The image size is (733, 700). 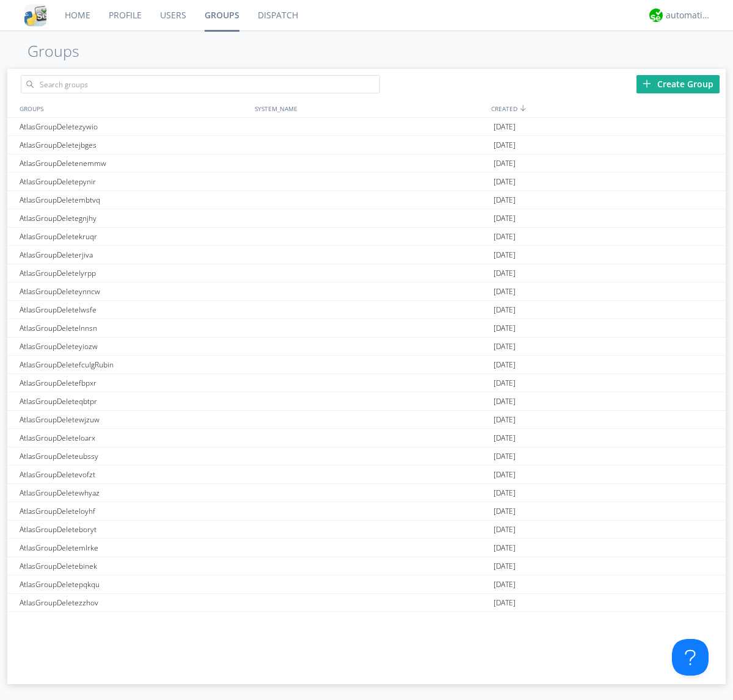 What do you see at coordinates (134, 511) in the screenshot?
I see `div: AtlasGroupDeleteloyhf` at bounding box center [134, 511].